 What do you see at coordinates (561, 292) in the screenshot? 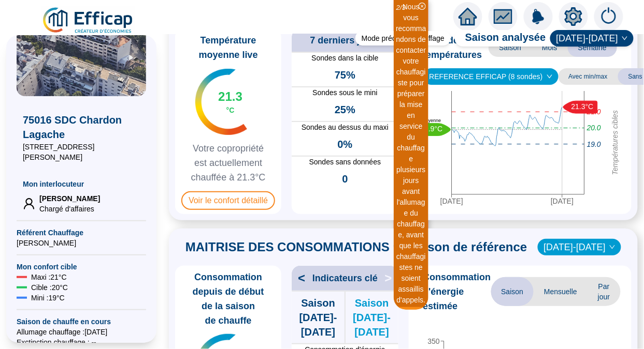
I see `span: Mensuelle` at bounding box center [561, 292].